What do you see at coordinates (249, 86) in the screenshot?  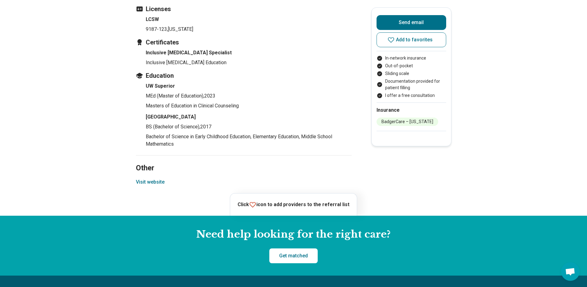 I see `h4: UW Superior` at bounding box center [249, 86].